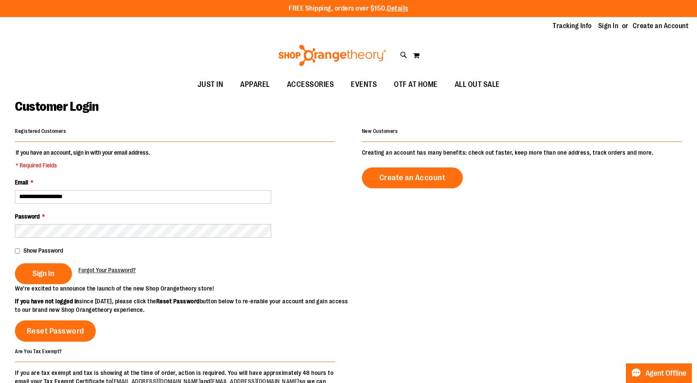 The image size is (697, 383). What do you see at coordinates (415, 84) in the screenshot?
I see `span: OTF AT HOME` at bounding box center [415, 84].